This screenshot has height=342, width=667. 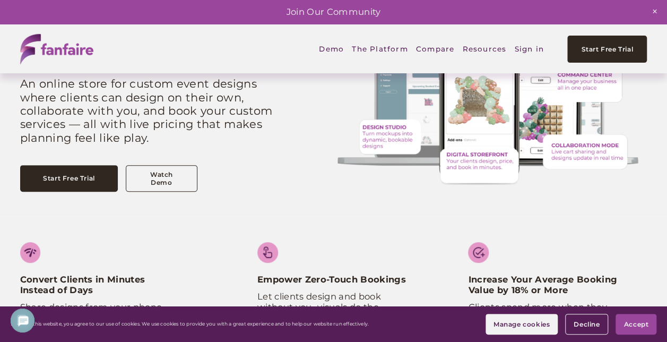 I want to click on span: Decline, so click(x=586, y=324).